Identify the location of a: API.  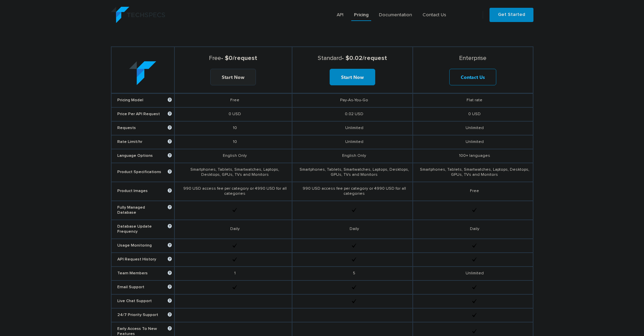
(340, 15).